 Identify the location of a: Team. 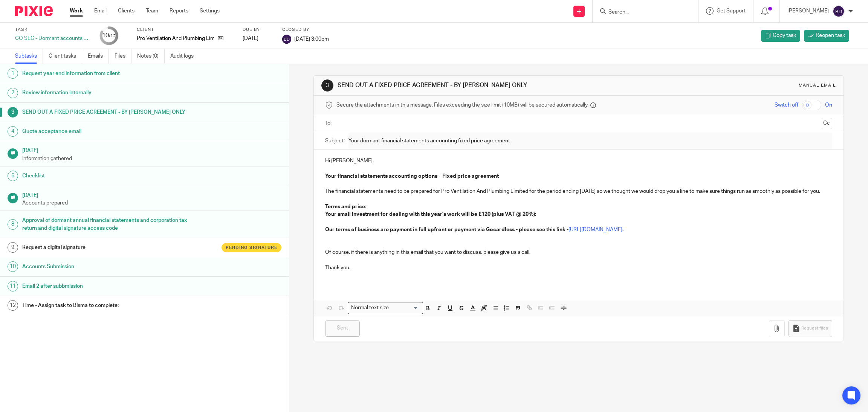
(152, 11).